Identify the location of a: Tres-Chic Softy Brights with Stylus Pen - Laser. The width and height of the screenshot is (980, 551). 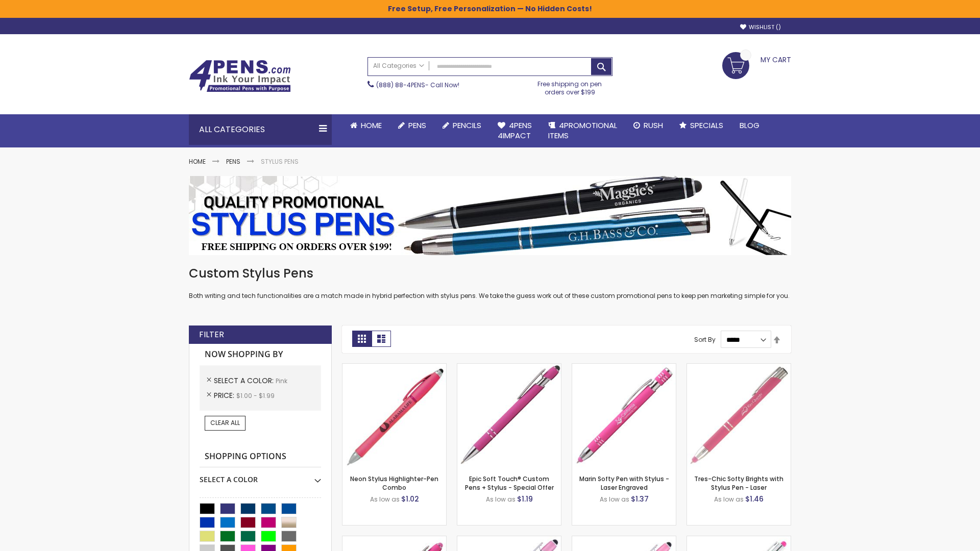
(739, 483).